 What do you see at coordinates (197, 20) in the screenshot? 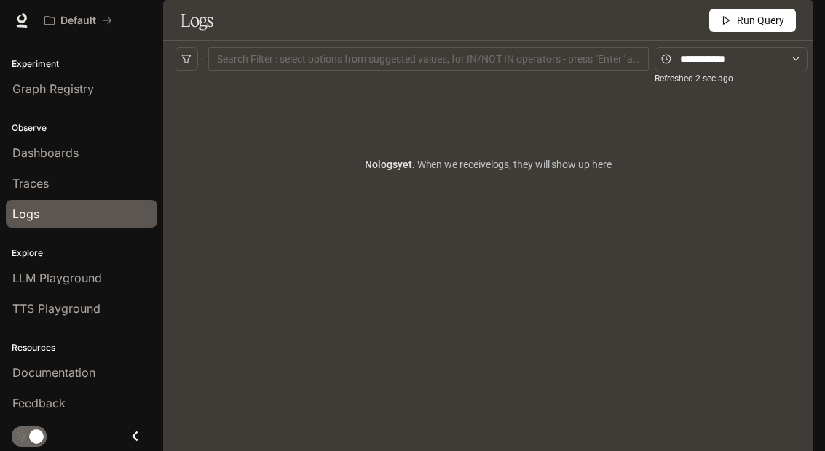
I see `h1: Logs` at bounding box center [197, 20].